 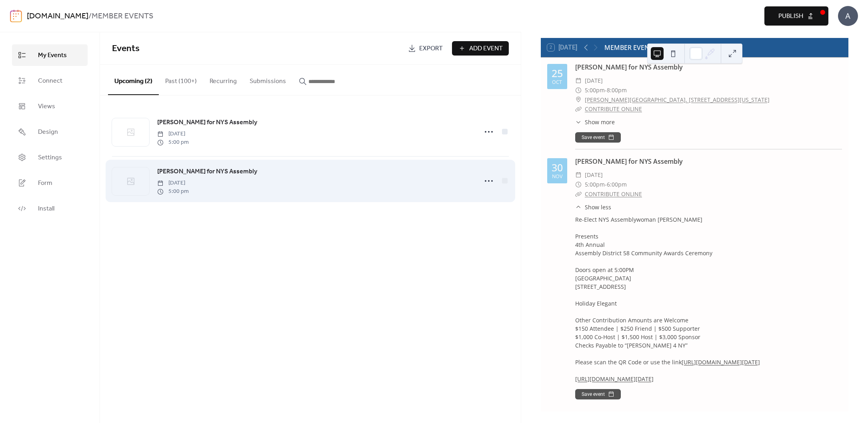 I want to click on button: Publish, so click(x=797, y=16).